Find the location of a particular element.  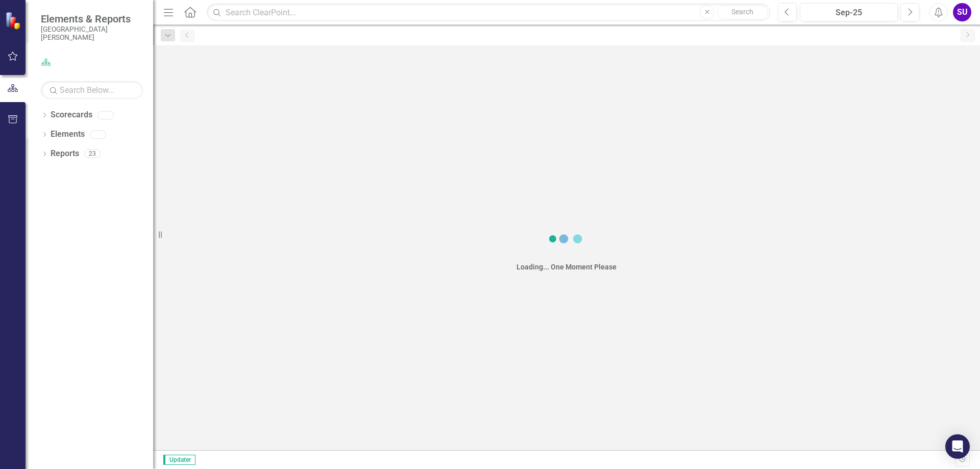

img: ClearPoint Strategy is located at coordinates (14, 21).